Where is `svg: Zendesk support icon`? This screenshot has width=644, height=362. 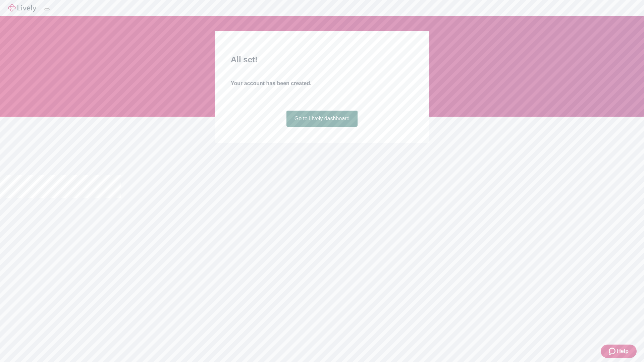
svg: Zendesk support icon is located at coordinates (612, 351).